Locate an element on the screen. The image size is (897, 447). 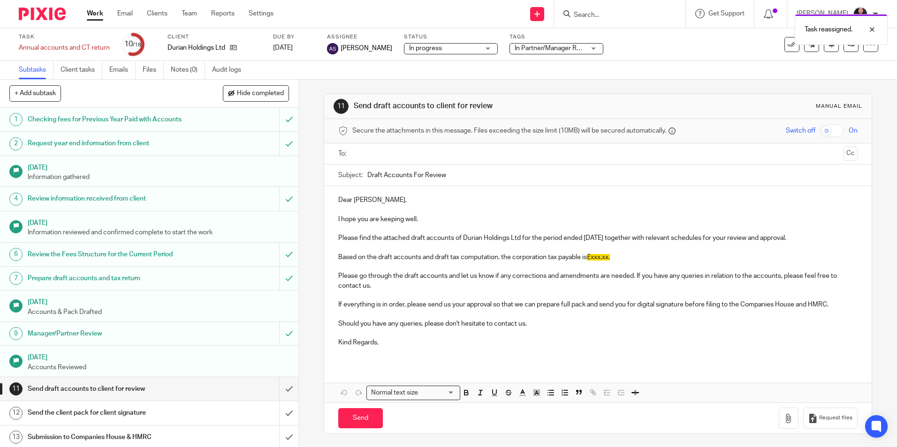
a: Notes (0) is located at coordinates (188, 70).